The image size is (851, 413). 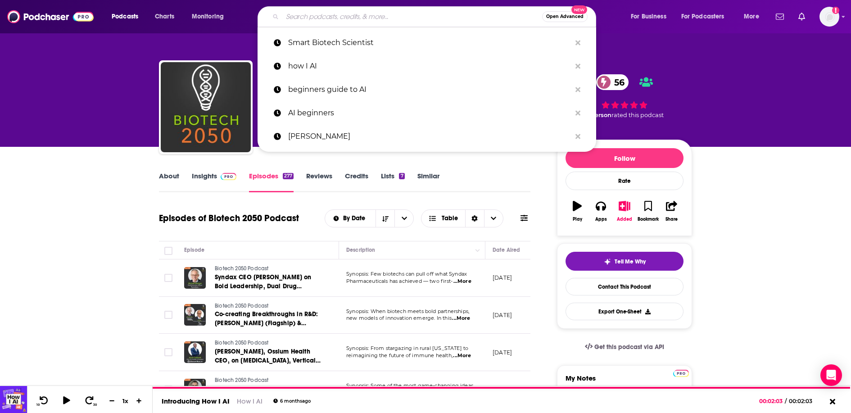 I want to click on label: My Notes, so click(x=625, y=381).